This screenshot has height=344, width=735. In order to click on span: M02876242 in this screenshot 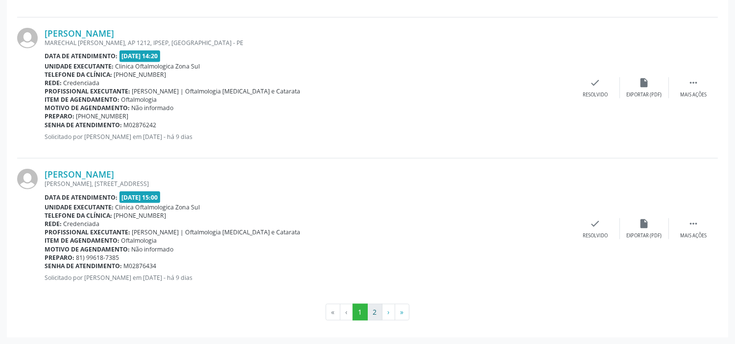, I will do `click(140, 125)`.